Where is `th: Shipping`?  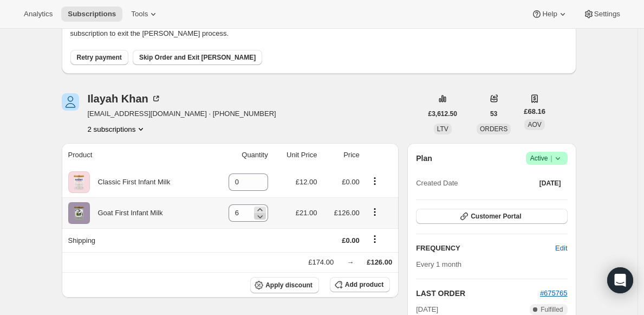
th: Shipping is located at coordinates (136, 240).